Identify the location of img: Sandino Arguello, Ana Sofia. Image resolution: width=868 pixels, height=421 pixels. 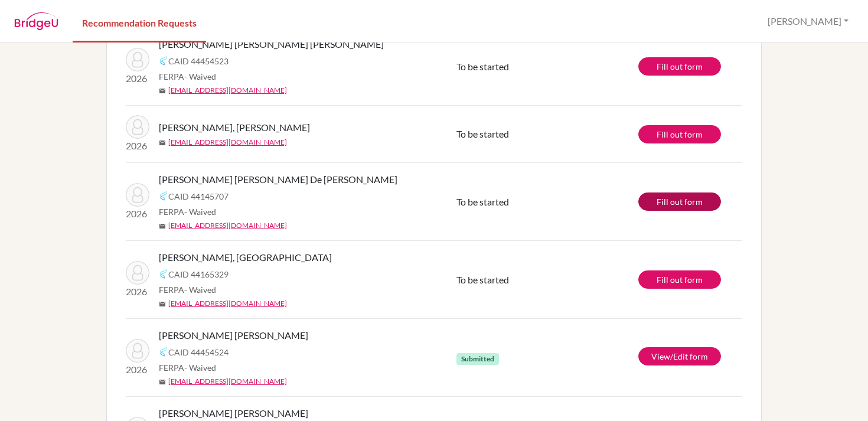
(138, 351).